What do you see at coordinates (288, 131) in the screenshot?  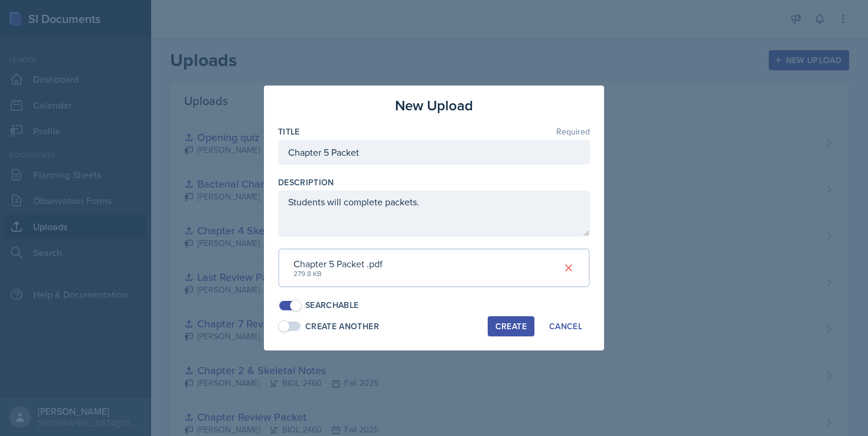 I see `label: Title` at bounding box center [288, 131].